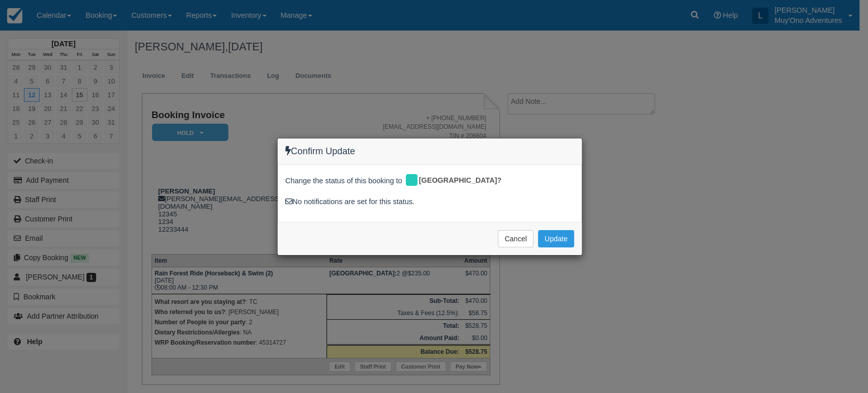 The height and width of the screenshot is (393, 868). Describe the element at coordinates (555, 239) in the screenshot. I see `button: Update` at that location.